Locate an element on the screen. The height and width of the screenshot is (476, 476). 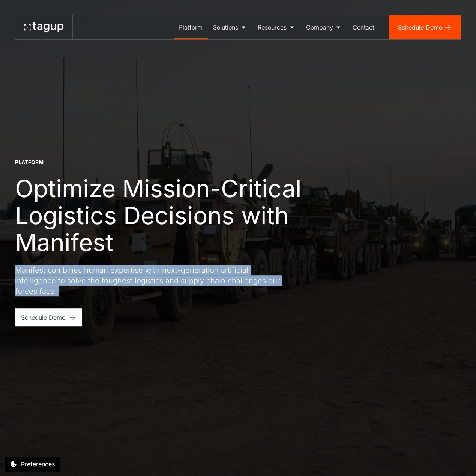
a: Platform is located at coordinates (191, 28).